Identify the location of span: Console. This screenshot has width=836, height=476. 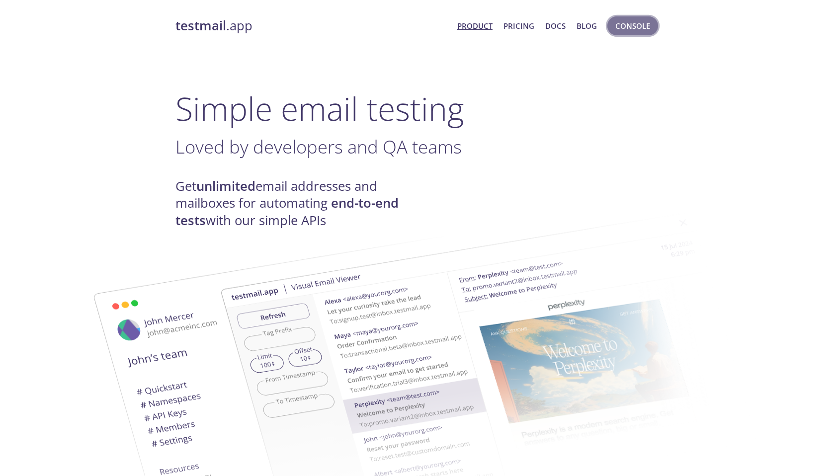
(633, 26).